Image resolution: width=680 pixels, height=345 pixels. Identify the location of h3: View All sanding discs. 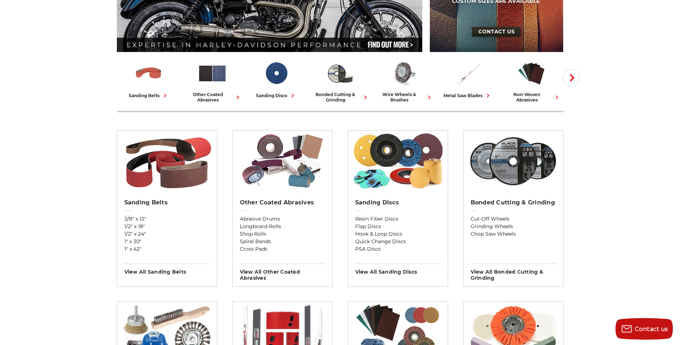
(398, 269).